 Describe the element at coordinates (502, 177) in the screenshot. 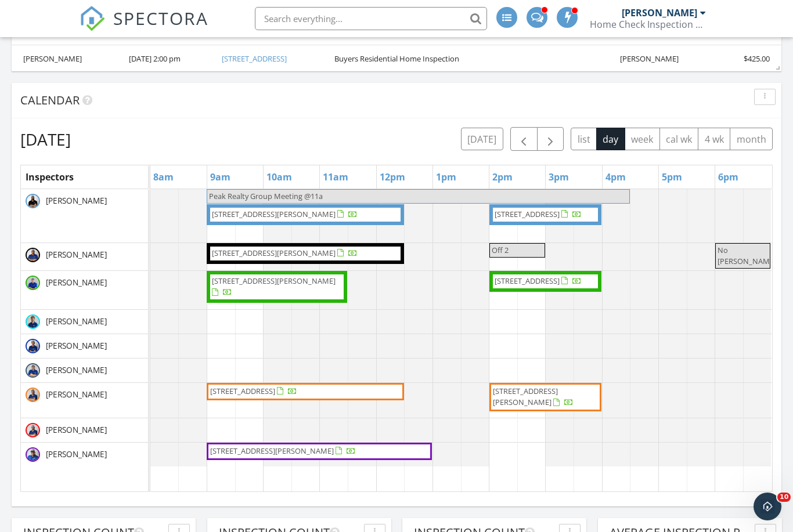

I see `a: 2pm` at that location.